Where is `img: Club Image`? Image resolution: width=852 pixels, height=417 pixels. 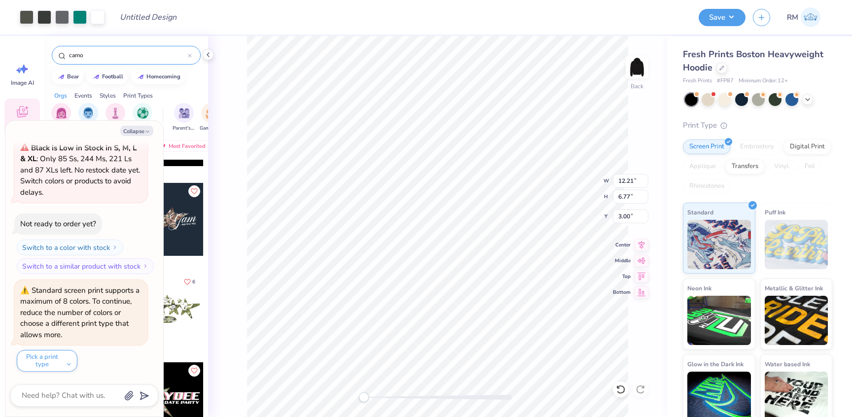
img: Club Image is located at coordinates (115, 113).